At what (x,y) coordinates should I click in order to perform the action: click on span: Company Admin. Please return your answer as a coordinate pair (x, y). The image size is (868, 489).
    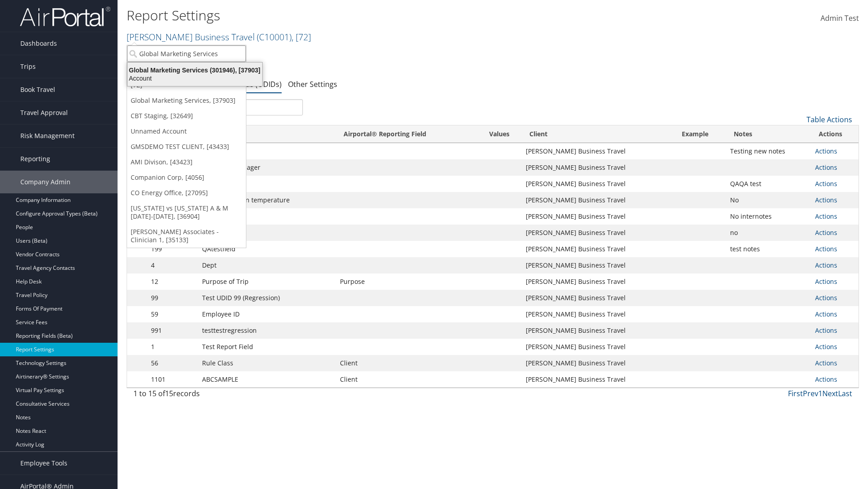
    Looking at the image, I should click on (45, 182).